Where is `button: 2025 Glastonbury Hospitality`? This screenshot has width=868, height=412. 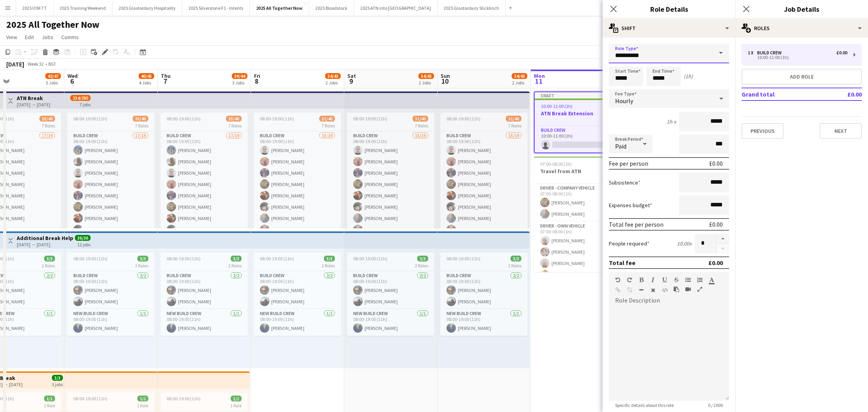 button: 2025 Glastonbury Hospitality is located at coordinates (147, 8).